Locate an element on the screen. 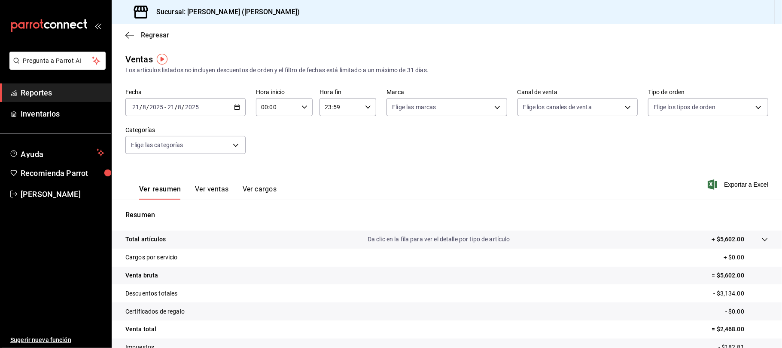  p: Total artículos is located at coordinates (146, 239).